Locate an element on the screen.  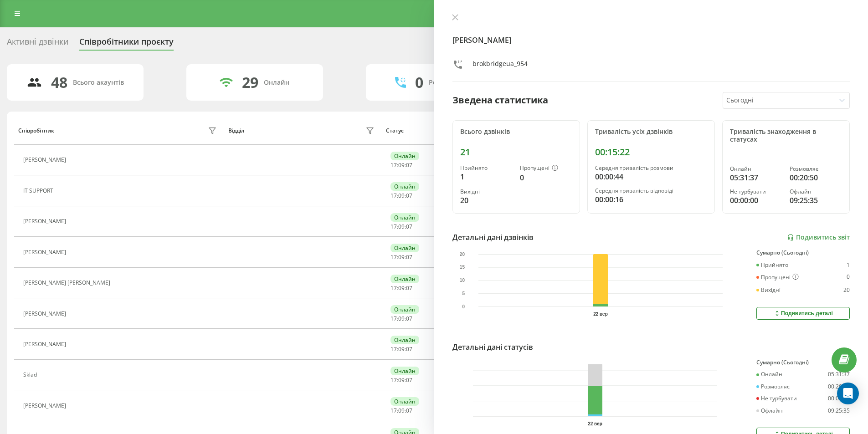
div: brokbridgeua_954 is located at coordinates (500, 66).